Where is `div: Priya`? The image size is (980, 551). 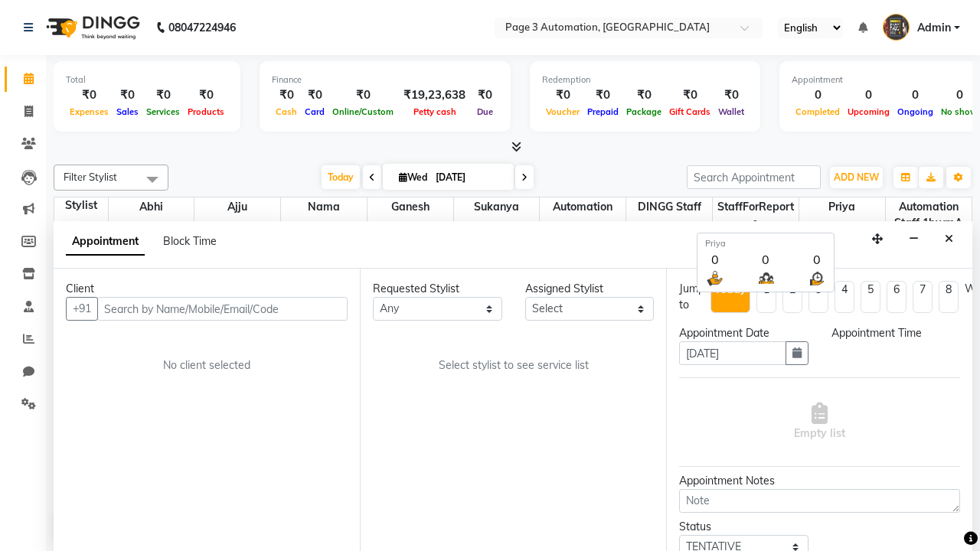
div: Priya is located at coordinates (766, 243).